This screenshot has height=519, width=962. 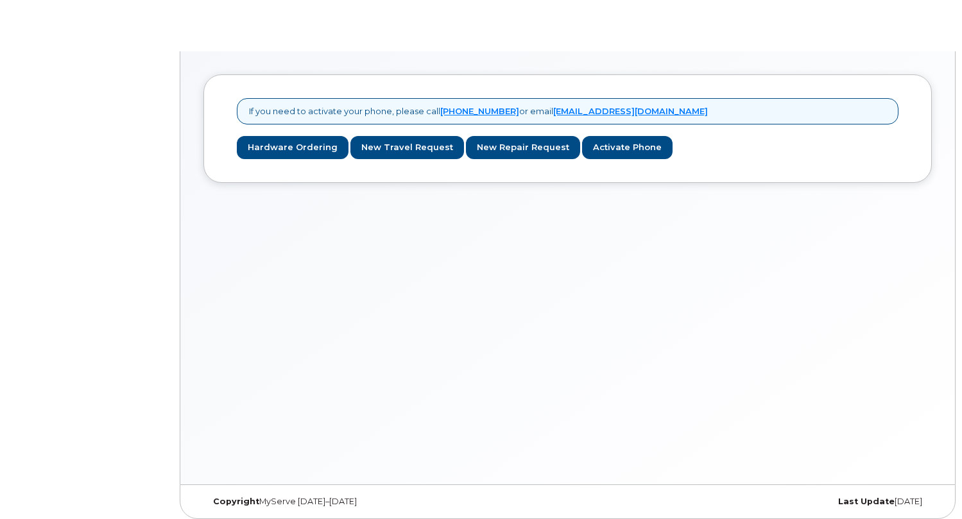 I want to click on strong: Last Update, so click(x=866, y=501).